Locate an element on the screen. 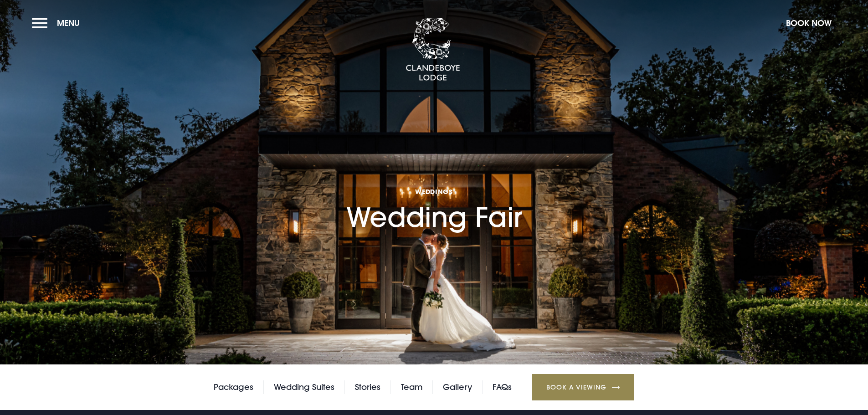 The image size is (868, 415). a: Packages is located at coordinates (233, 387).